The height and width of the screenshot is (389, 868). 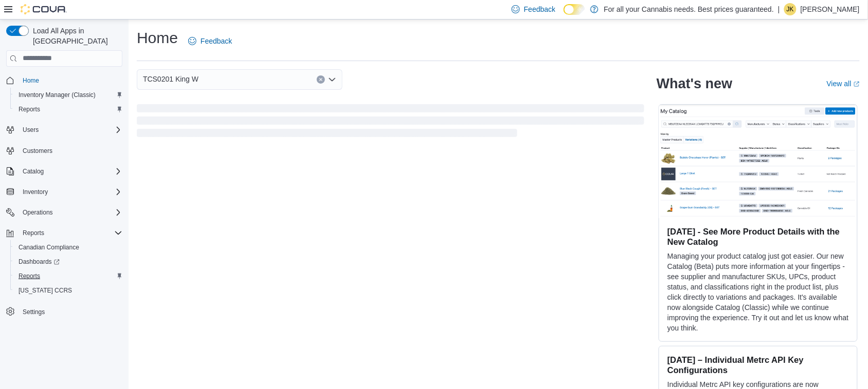 I want to click on input: Dark Mode, so click(x=574, y=9).